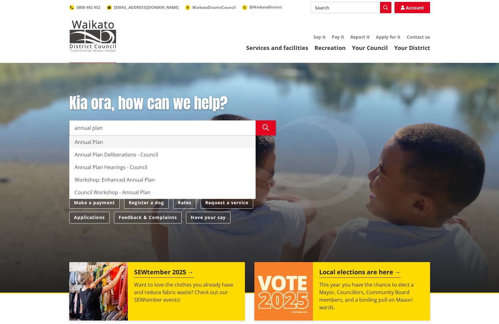 This screenshot has height=324, width=499. What do you see at coordinates (89, 218) in the screenshot?
I see `a: Applications` at bounding box center [89, 218].